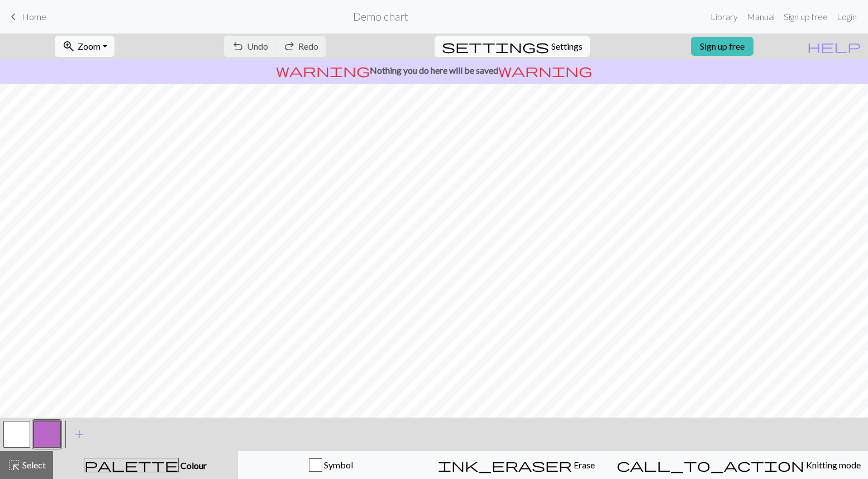 The height and width of the screenshot is (479, 868). I want to click on button: Erase, so click(516, 465).